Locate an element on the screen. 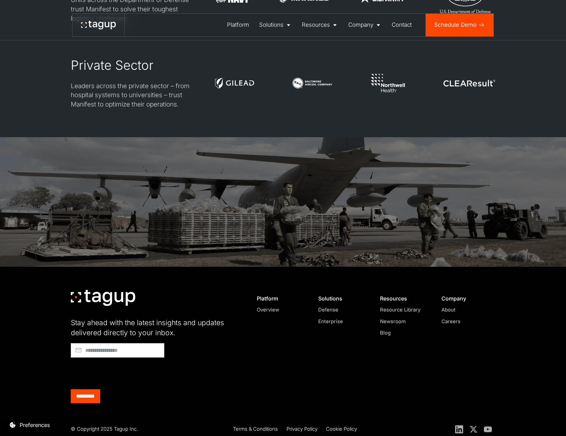 This screenshot has height=436, width=566. a: About is located at coordinates (465, 310).